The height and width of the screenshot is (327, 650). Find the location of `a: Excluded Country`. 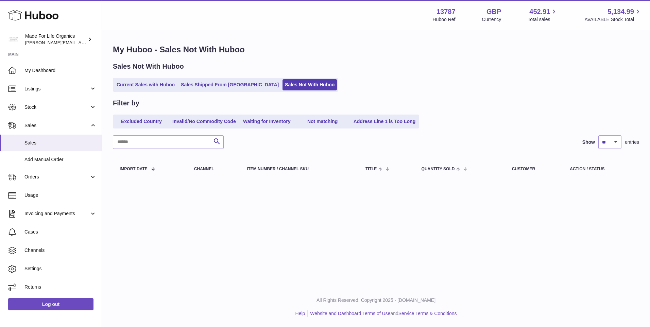

a: Excluded Country is located at coordinates (142, 121).